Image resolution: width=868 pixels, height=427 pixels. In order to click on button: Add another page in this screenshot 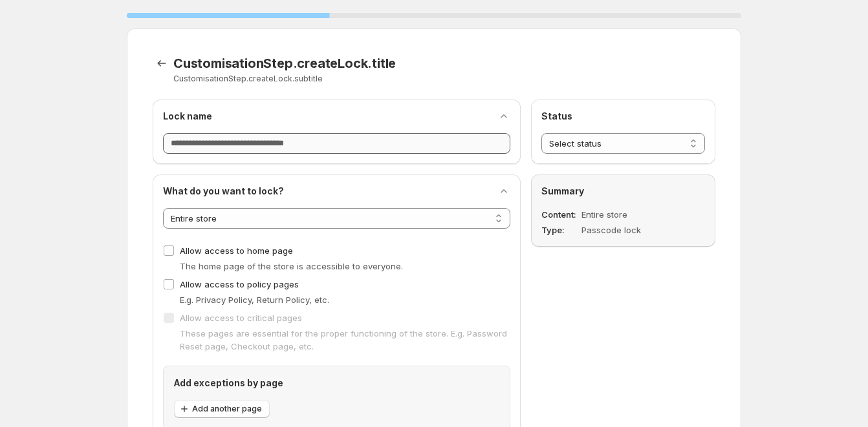, I will do `click(222, 409)`.